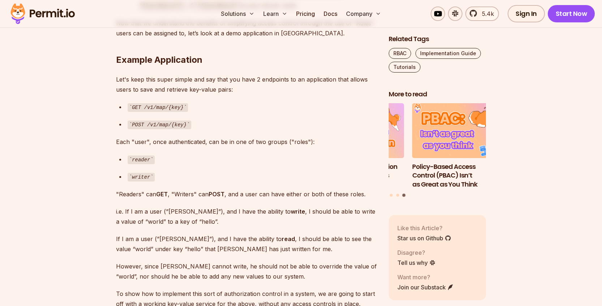 The image size is (602, 306). What do you see at coordinates (482, 14) in the screenshot?
I see `a: 5.4k` at bounding box center [482, 14].